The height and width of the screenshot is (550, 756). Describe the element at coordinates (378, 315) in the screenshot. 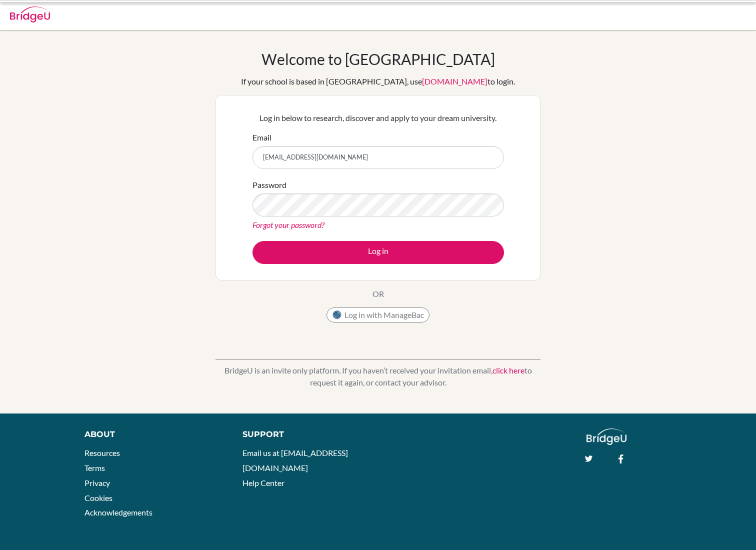

I see `button: Log in with ManageBac` at that location.